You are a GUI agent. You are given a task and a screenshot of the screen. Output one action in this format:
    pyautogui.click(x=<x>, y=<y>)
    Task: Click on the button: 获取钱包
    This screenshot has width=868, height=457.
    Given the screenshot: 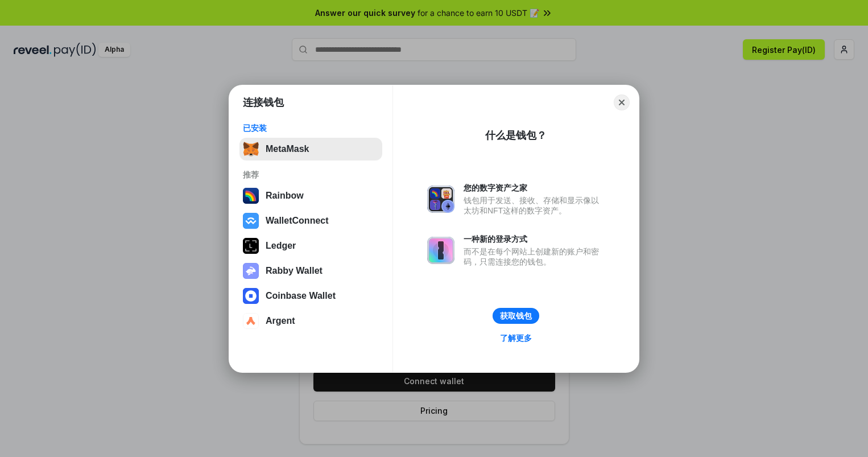 What is the action you would take?
    pyautogui.click(x=516, y=316)
    